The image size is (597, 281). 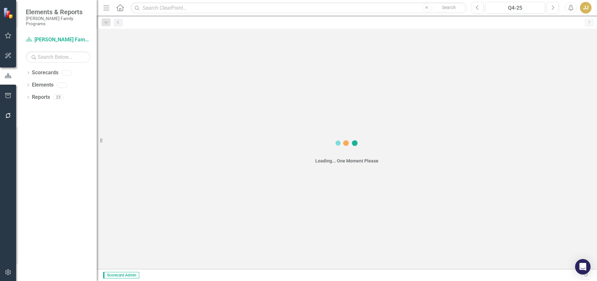 I want to click on span: Scorecard Admin, so click(x=121, y=275).